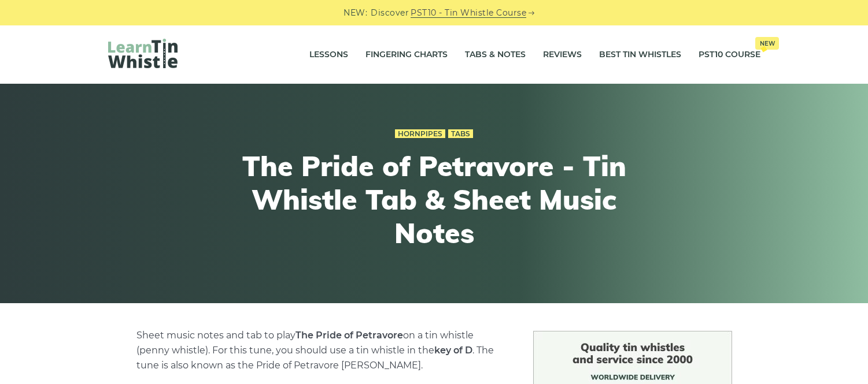 This screenshot has height=384, width=868. I want to click on a: Best Tin Whistles, so click(640, 55).